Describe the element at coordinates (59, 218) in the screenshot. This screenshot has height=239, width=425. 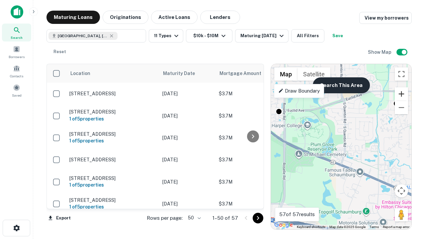
I see `button: Export` at that location.